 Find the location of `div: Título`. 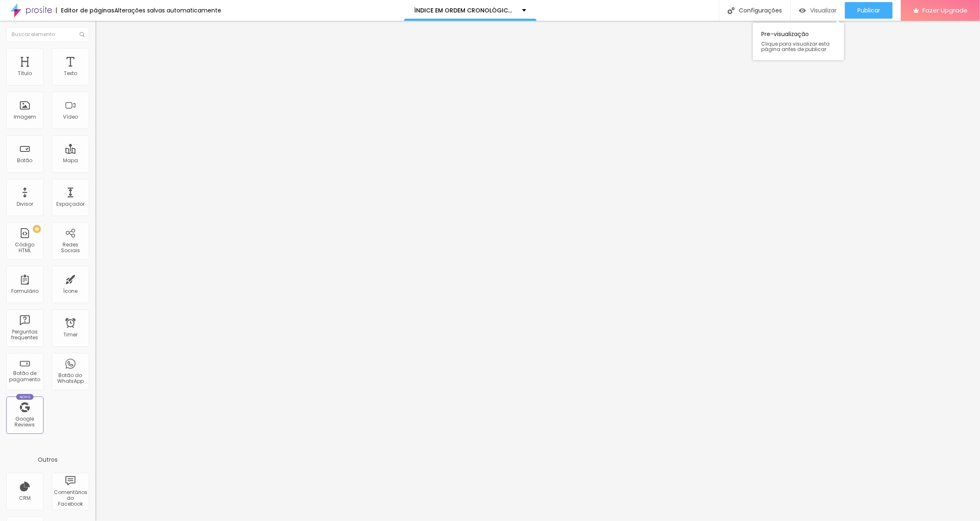

div: Título is located at coordinates (25, 73).